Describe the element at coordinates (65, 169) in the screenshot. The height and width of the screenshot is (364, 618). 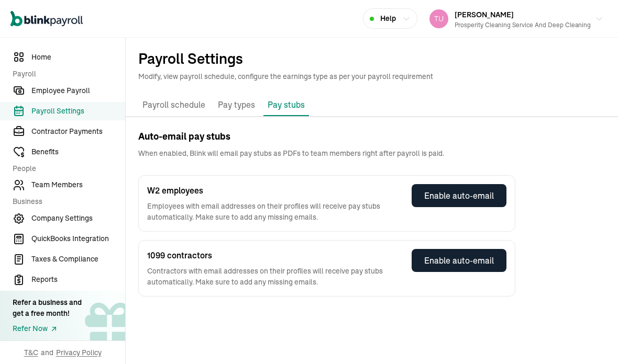
I see `span: People` at that location.